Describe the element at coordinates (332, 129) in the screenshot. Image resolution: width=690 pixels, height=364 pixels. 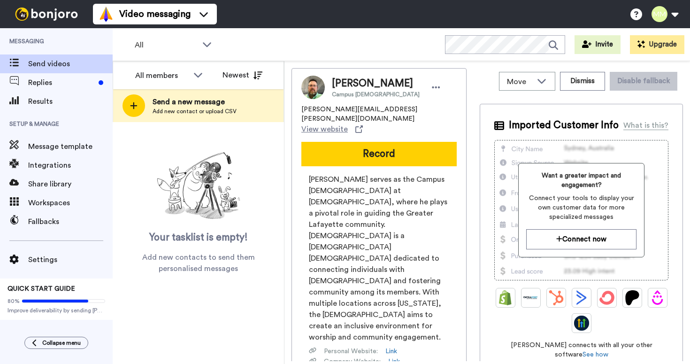
I see `a: View website` at that location.